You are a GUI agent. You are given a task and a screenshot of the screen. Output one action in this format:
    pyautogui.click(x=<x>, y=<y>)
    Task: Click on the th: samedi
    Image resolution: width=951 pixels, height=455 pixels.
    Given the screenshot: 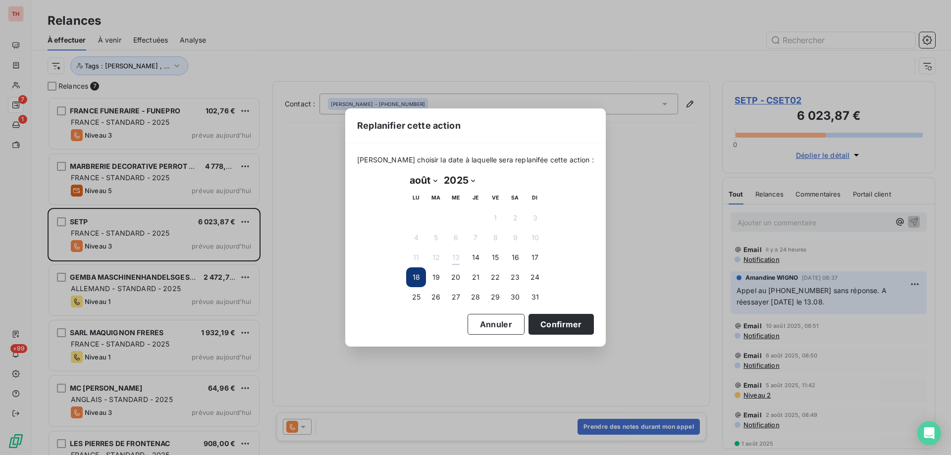 What is the action you would take?
    pyautogui.click(x=515, y=198)
    